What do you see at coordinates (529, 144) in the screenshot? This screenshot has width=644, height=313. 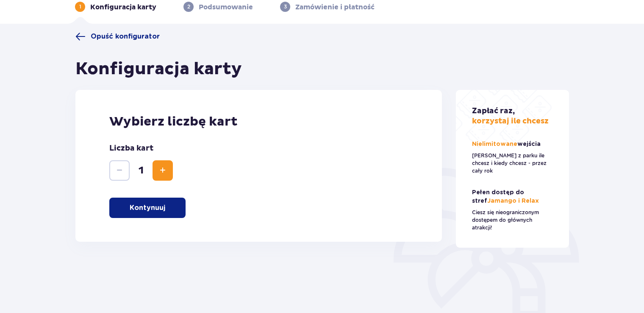 I see `span: wejścia` at bounding box center [529, 144].